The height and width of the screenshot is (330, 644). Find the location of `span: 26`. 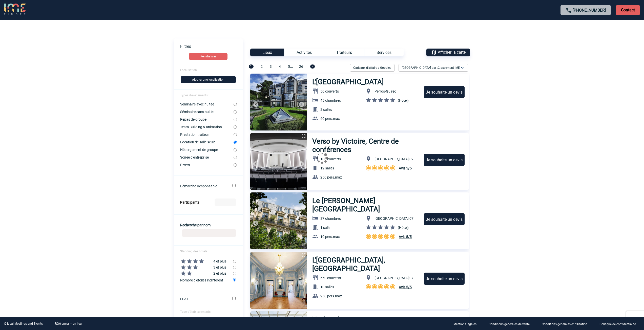

span: 26 is located at coordinates (301, 66).